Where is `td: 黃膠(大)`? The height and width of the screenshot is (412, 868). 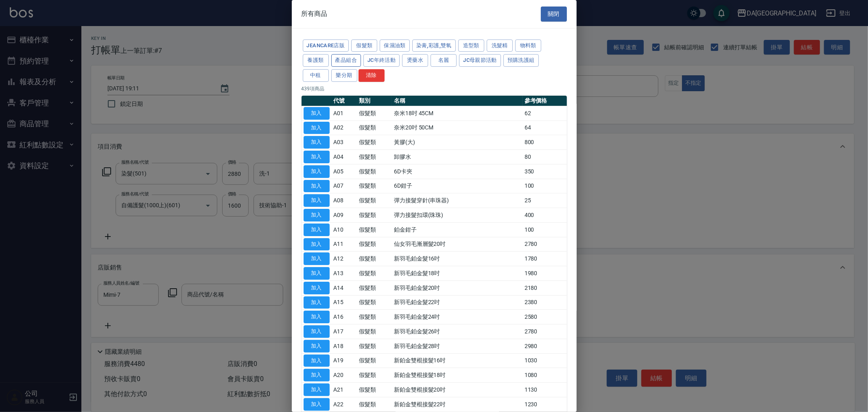 td: 黃膠(大) is located at coordinates (457, 143).